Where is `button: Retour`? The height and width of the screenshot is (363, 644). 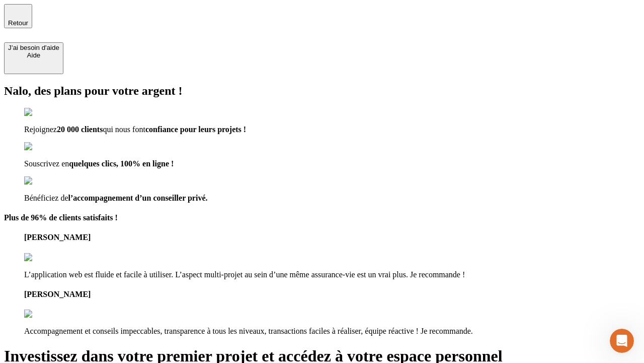
button: Retour is located at coordinates (18, 16).